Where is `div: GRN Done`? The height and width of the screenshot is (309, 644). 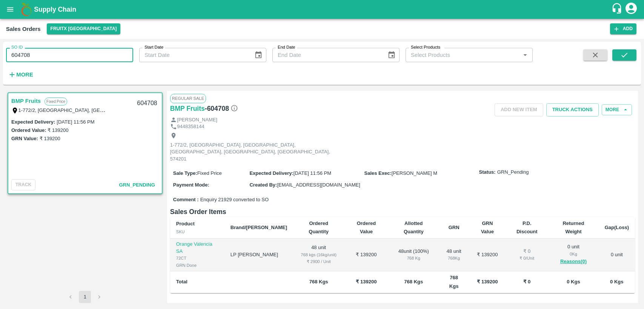 div: GRN Done is located at coordinates (197, 265).